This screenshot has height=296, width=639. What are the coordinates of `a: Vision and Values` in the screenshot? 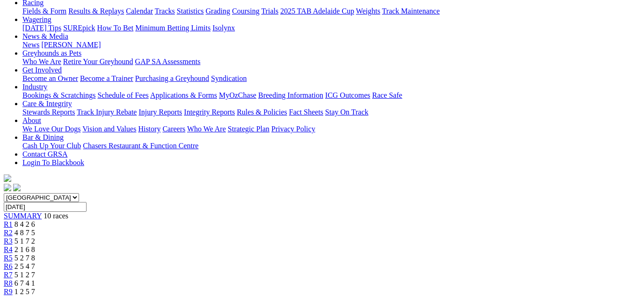 It's located at (109, 129).